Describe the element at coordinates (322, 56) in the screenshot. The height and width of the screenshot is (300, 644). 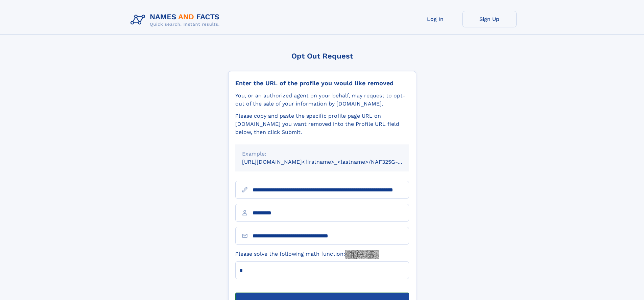
I see `div: Opt Out Request` at that location.